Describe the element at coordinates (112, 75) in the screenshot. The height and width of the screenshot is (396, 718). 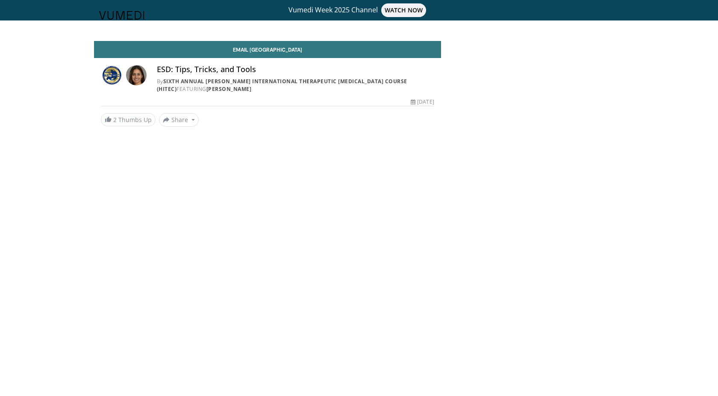
I see `img: Sixth Annual Hopkins International Therapeutic Endoscopy Course (HITEC)` at that location.